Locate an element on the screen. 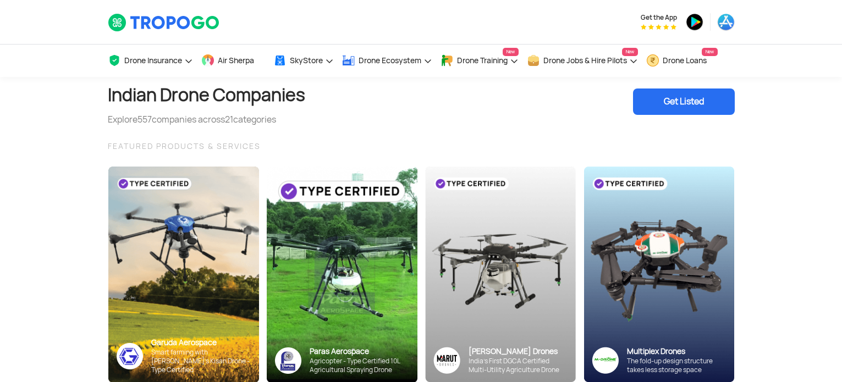 Image resolution: width=842 pixels, height=382 pixels. a: Drone Insurance is located at coordinates (150, 61).